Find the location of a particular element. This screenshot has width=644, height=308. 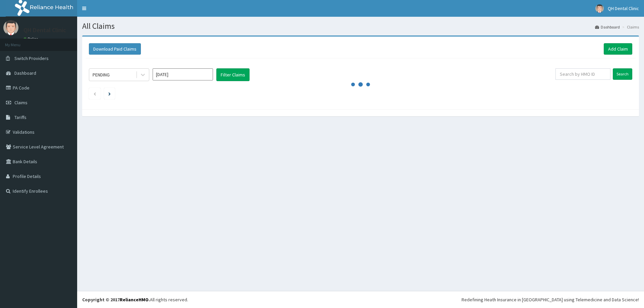

a: Next page is located at coordinates (109, 93).